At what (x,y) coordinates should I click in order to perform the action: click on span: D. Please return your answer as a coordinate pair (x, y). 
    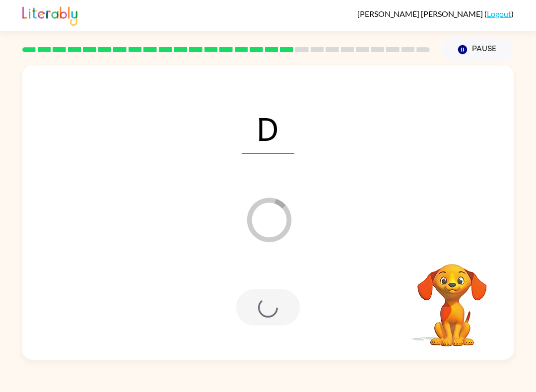
    Looking at the image, I should click on (268, 128).